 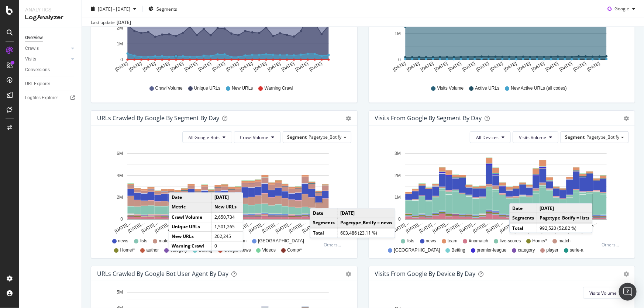 What do you see at coordinates (523, 228) in the screenshot?
I see `td: Total` at bounding box center [523, 228].